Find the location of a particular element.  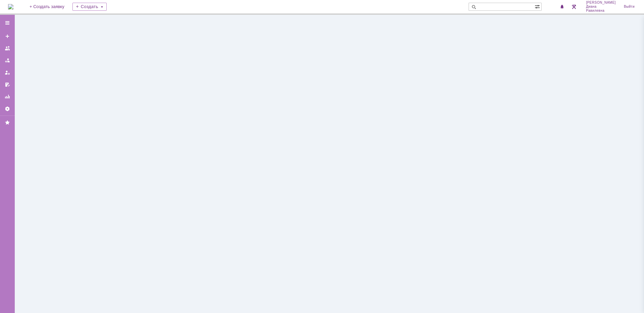

img: logo is located at coordinates (11, 7).